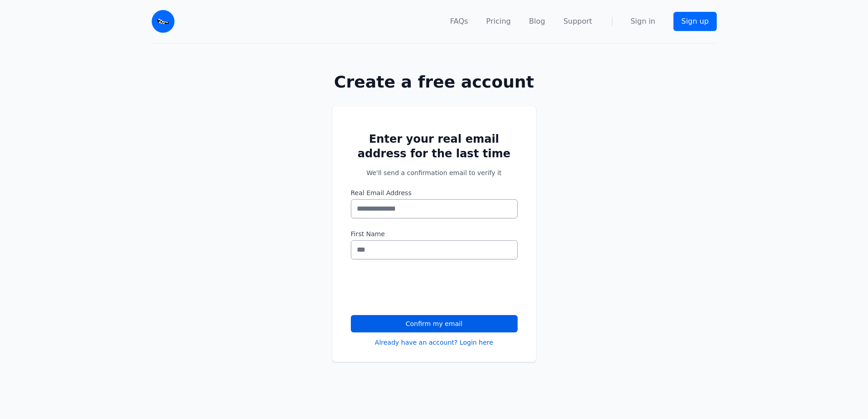 The height and width of the screenshot is (419, 868). I want to click on img: Email Monster, so click(163, 21).